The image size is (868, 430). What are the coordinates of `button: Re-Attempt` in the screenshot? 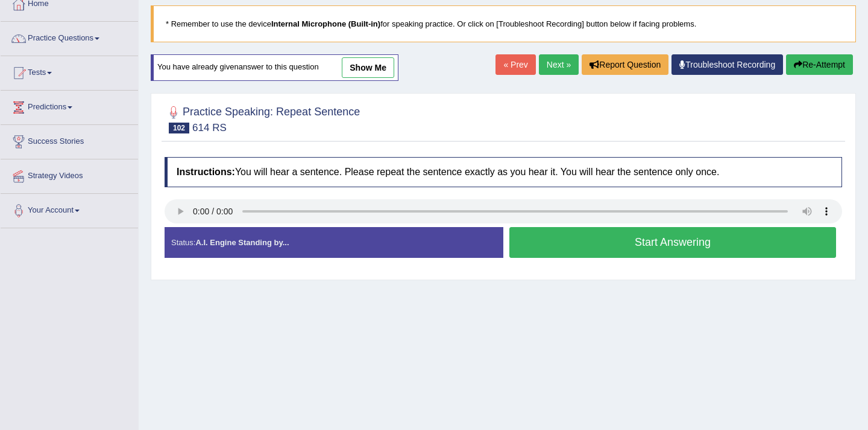 It's located at (819, 64).